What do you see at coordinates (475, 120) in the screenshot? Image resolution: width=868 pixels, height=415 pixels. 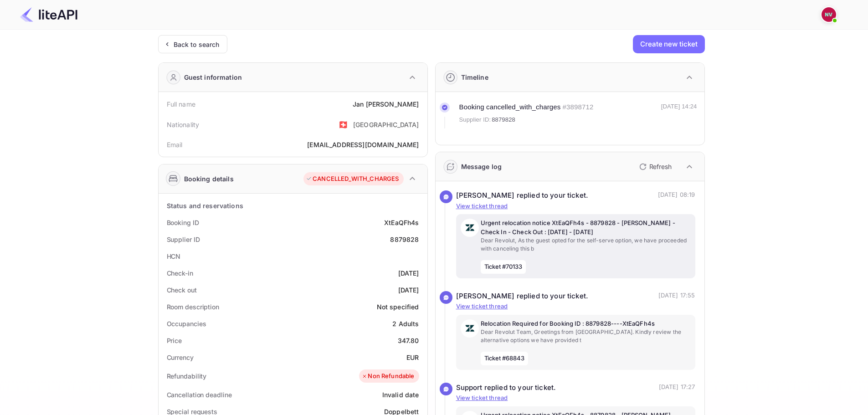 I see `span: Supplier ID:` at bounding box center [475, 120].